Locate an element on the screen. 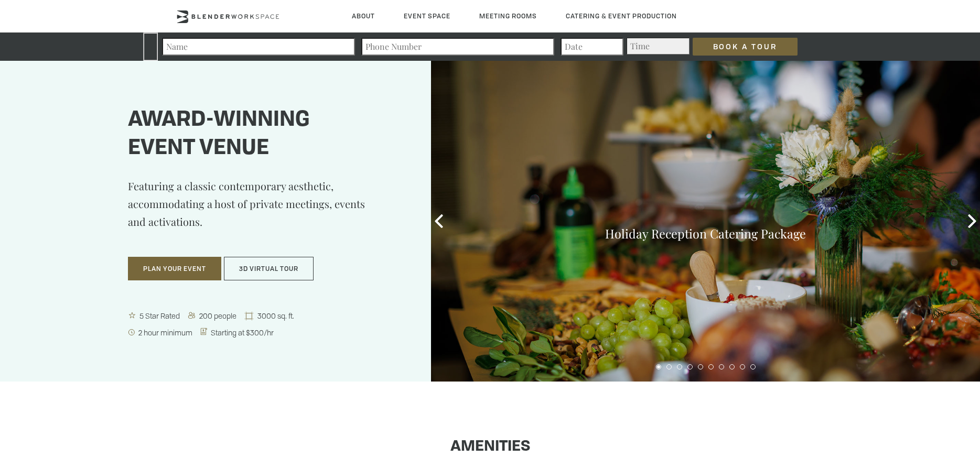 The height and width of the screenshot is (468, 980). button: 3D Virtual Tour is located at coordinates (269, 269).